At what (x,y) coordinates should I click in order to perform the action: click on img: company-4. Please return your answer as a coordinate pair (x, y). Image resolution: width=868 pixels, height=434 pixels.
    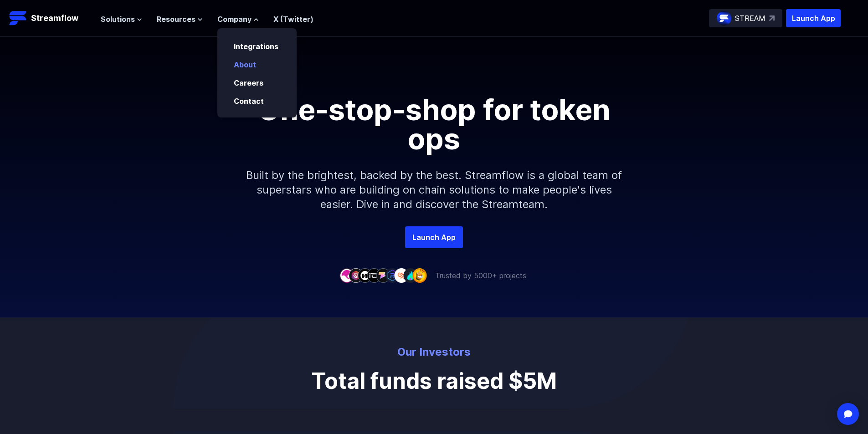
    Looking at the image, I should click on (374, 275).